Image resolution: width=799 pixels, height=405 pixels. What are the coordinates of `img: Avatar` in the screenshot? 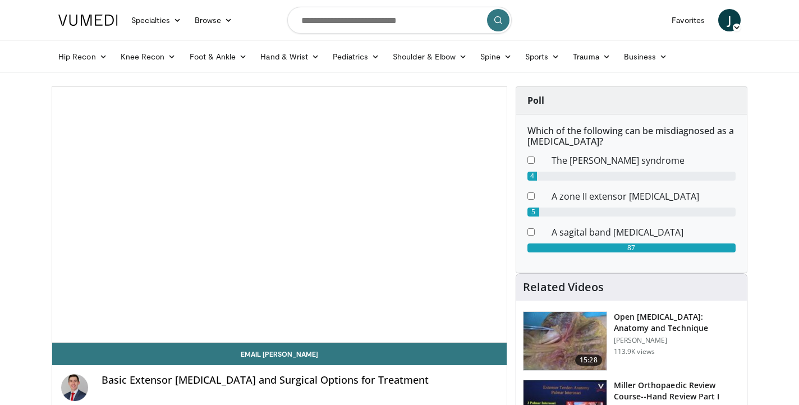 It's located at (75, 388).